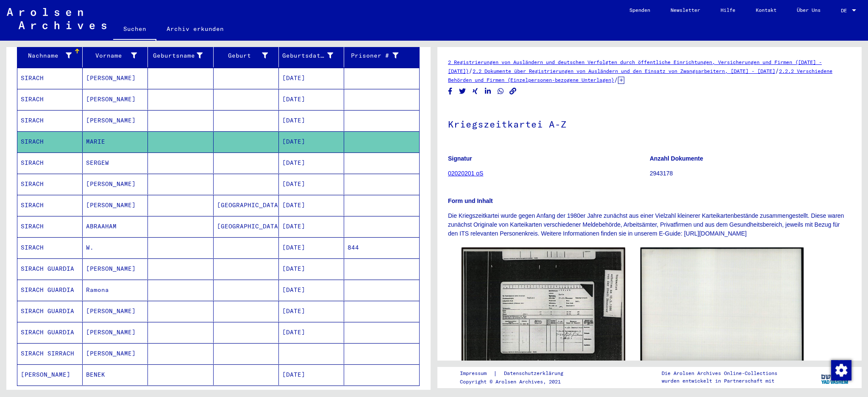 Image resolution: width=868 pixels, height=397 pixels. What do you see at coordinates (543, 306) in the screenshot?
I see `img: 001.jpg` at bounding box center [543, 306].